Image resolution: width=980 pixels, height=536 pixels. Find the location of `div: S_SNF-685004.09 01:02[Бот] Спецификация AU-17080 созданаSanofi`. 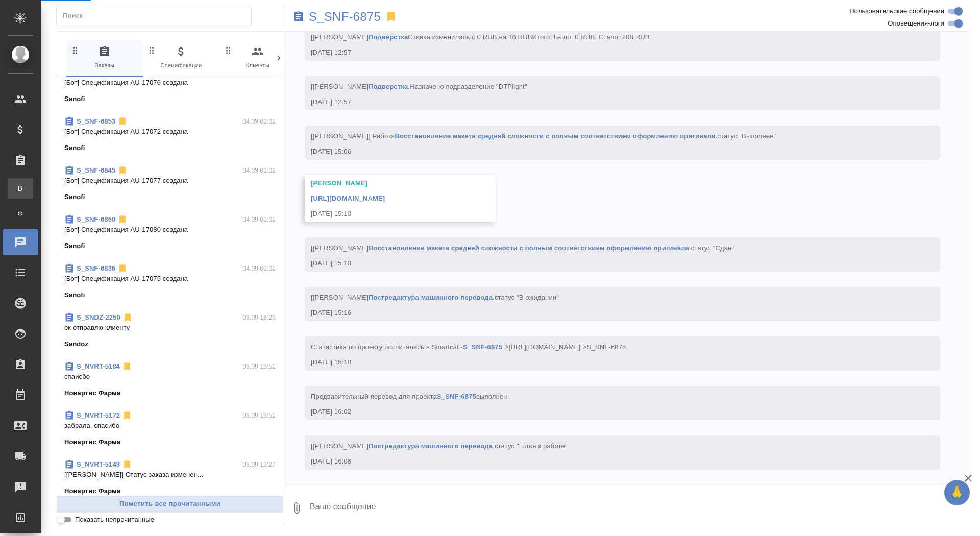

div: S_SNF-685004.09 01:02[Бот] Спецификация AU-17080 созданаSanofi is located at coordinates (170, 233).